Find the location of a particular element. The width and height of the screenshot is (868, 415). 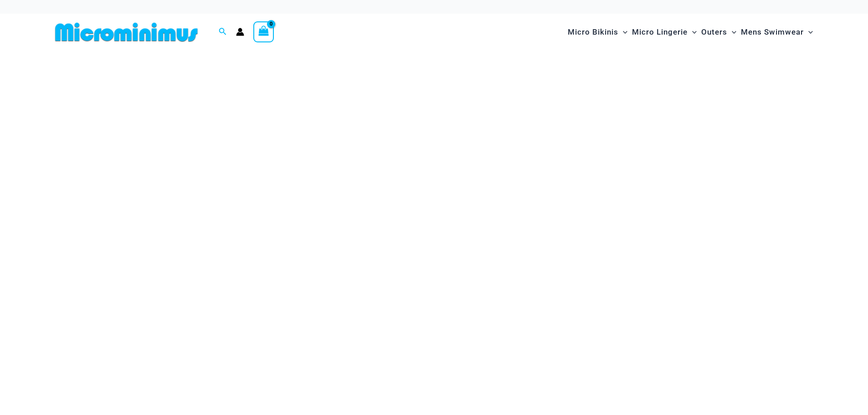

a: Micro BikinisMenu ToggleMenu Toggle is located at coordinates (597, 32).